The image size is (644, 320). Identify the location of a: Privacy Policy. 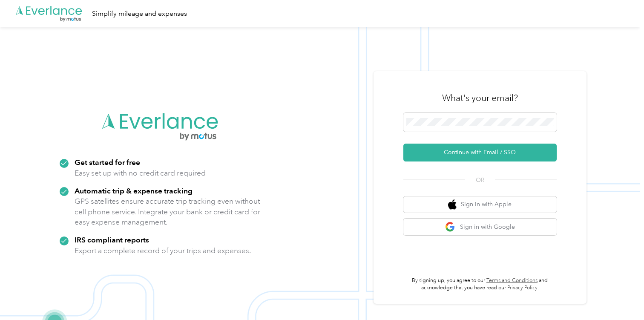
(522, 287).